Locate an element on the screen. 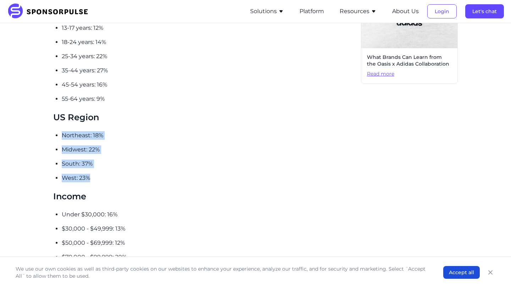 This screenshot has width=511, height=288. p: 25-34 years: 22% is located at coordinates (208, 56).